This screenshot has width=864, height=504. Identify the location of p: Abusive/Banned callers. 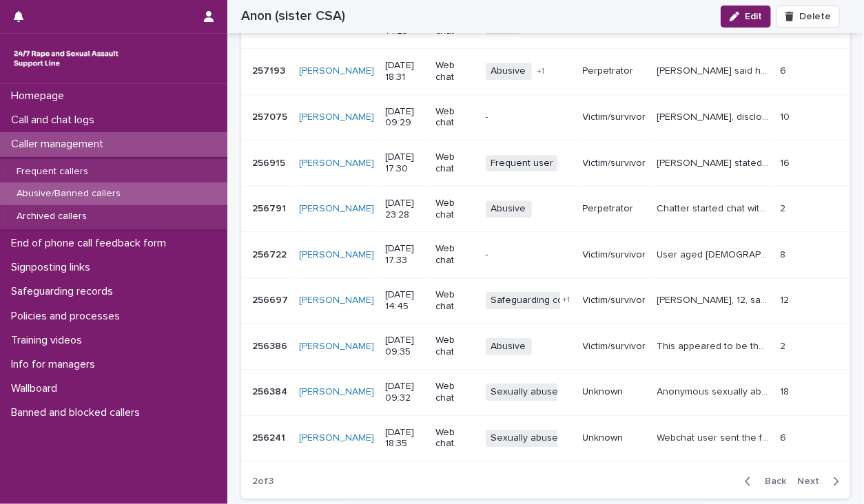
(69, 193).